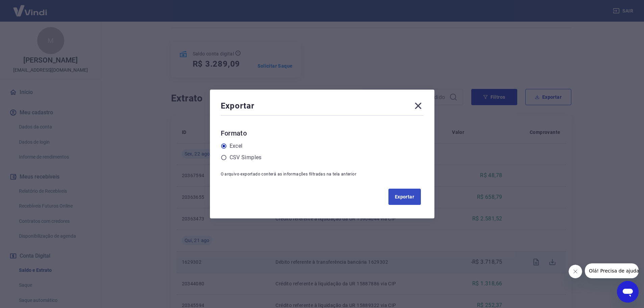  What do you see at coordinates (31, 7) in the screenshot?
I see `span: Olá! Precisa de ajuda?` at bounding box center [31, 7].